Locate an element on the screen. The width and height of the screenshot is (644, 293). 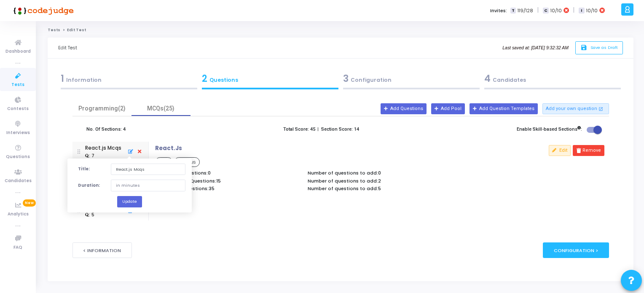
span: C is located at coordinates (545, 10).